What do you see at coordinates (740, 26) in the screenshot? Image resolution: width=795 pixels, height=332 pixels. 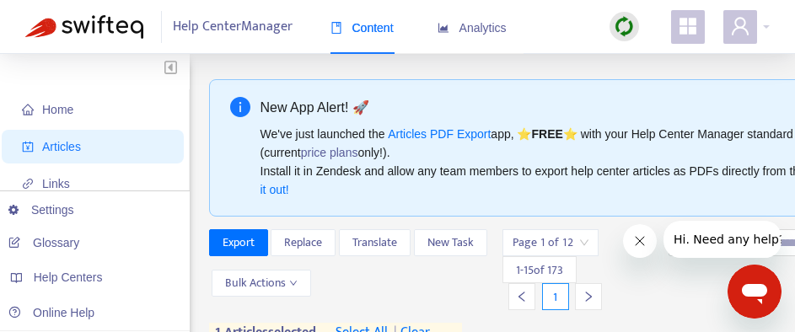 I see `span: user` at bounding box center [740, 26].